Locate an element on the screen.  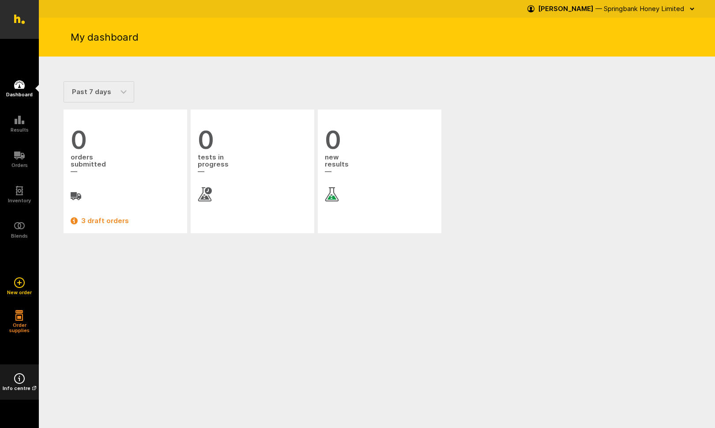
h1: My dashboard is located at coordinates (105, 37).